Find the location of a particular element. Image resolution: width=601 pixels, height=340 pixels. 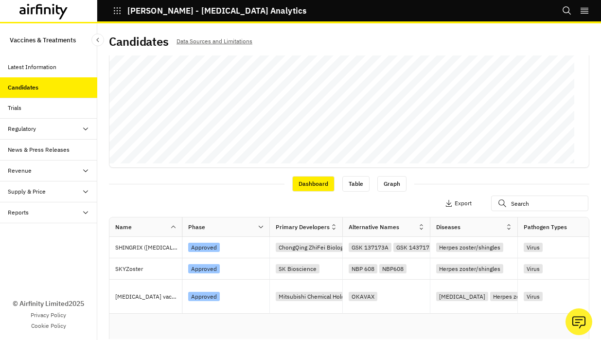

div: Primary Developers is located at coordinates (302, 227).